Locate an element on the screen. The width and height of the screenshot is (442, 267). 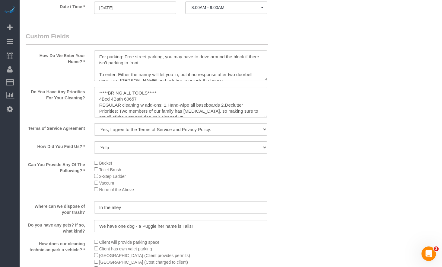
span: Toilet Brush is located at coordinates (110, 170).